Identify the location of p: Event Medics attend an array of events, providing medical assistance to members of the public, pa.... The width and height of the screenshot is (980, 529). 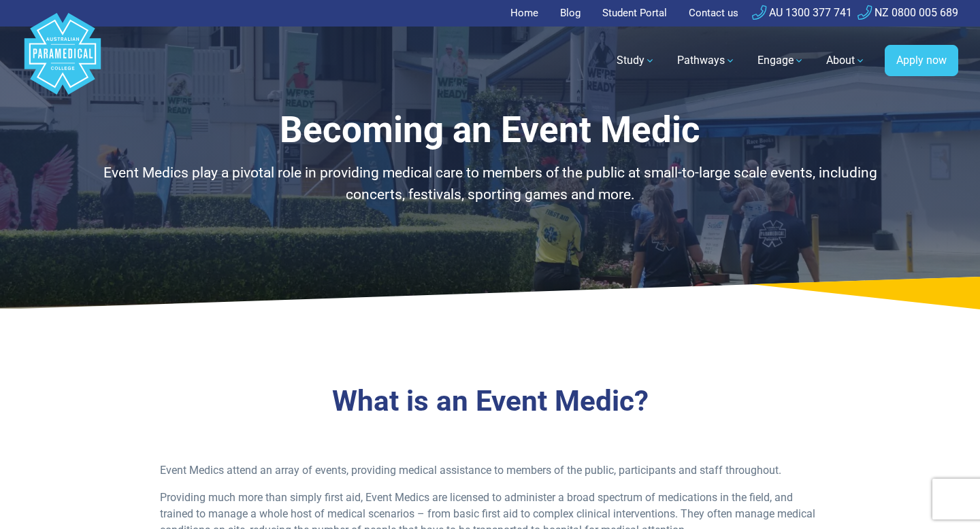
(490, 471).